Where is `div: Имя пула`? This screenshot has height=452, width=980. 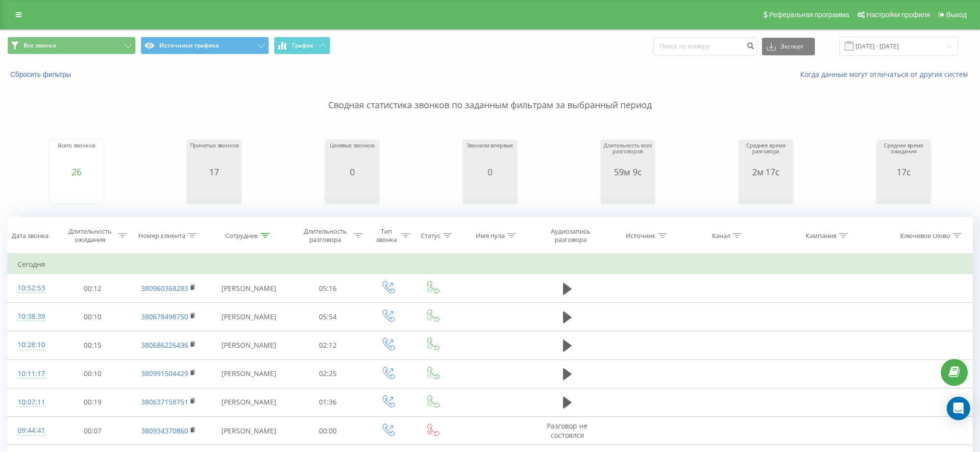
div: Имя пула is located at coordinates (490, 235).